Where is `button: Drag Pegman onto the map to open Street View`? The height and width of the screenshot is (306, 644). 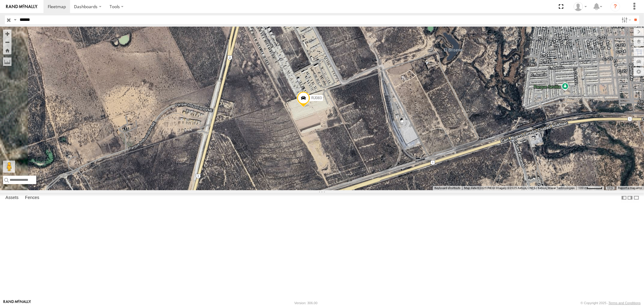 button: Drag Pegman onto the map to open Street View is located at coordinates (9, 166).